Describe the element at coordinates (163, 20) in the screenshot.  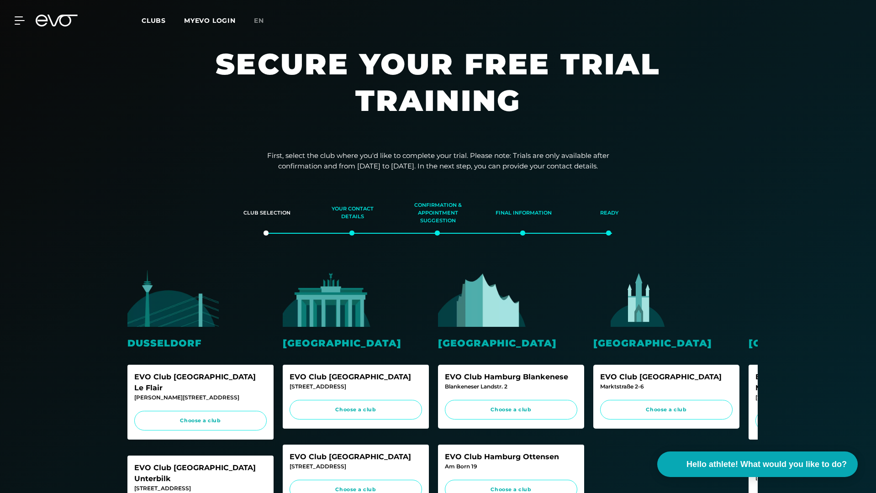
I see `a: Clubs` at that location.